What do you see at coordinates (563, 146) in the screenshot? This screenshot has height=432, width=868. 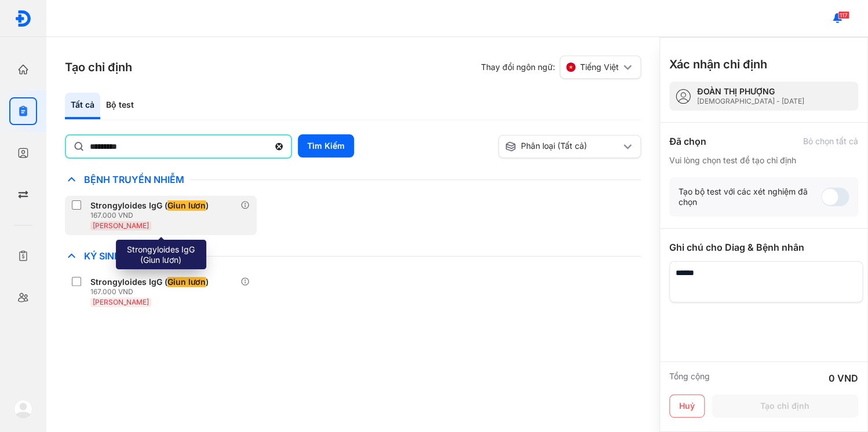 I see `div: Phân loại (Tất cả)` at bounding box center [563, 146].